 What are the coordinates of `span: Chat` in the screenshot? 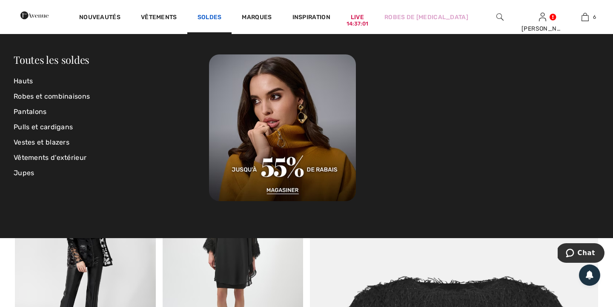 It's located at (29, 10).